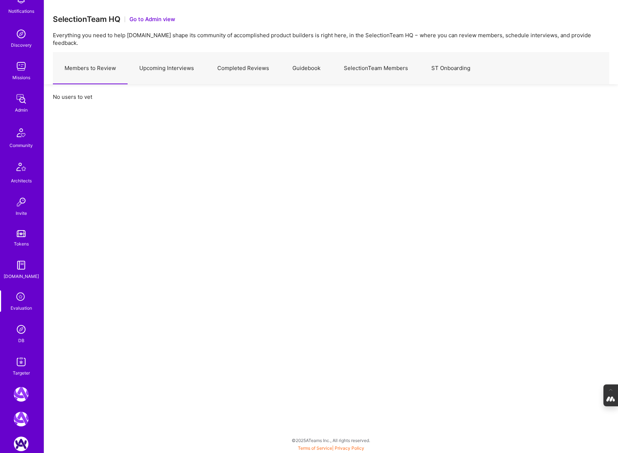  Describe the element at coordinates (152, 19) in the screenshot. I see `button: Go to Admin view` at that location.